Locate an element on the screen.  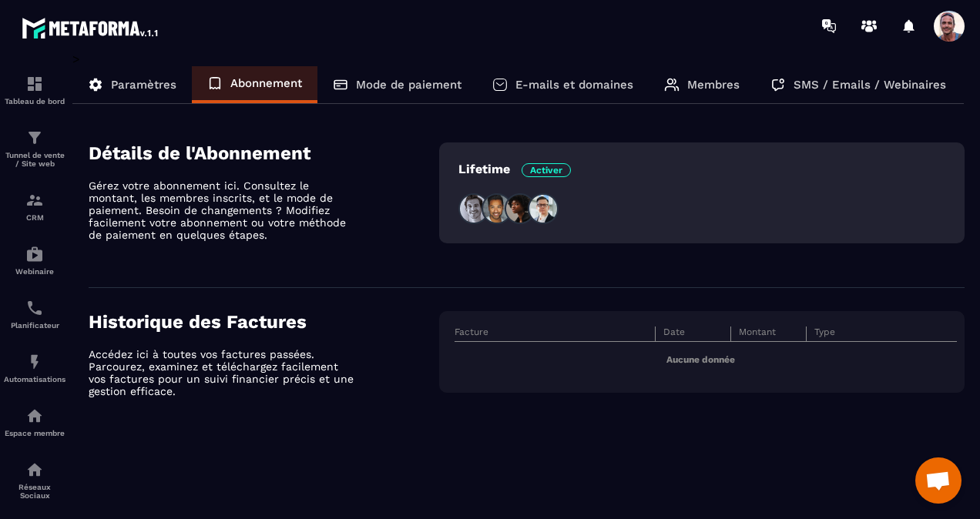
th: Facture is located at coordinates (555, 334).